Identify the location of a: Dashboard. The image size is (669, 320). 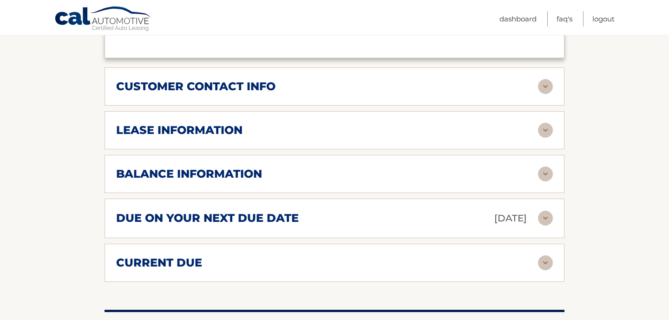
(518, 19).